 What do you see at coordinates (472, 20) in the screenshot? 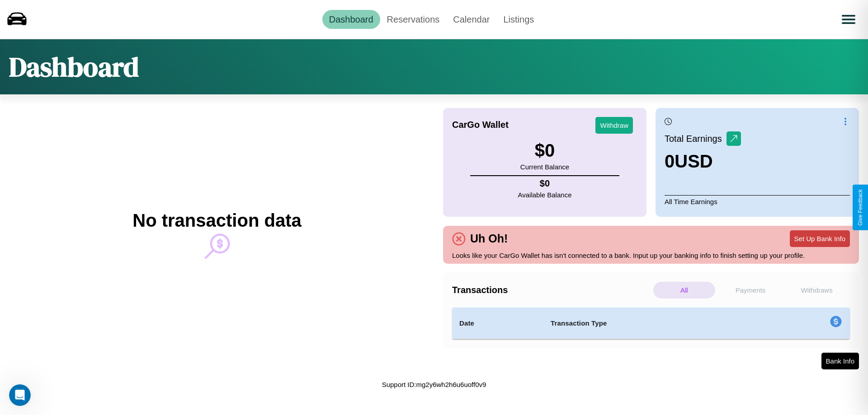
I see `a: Calendar` at bounding box center [472, 20].